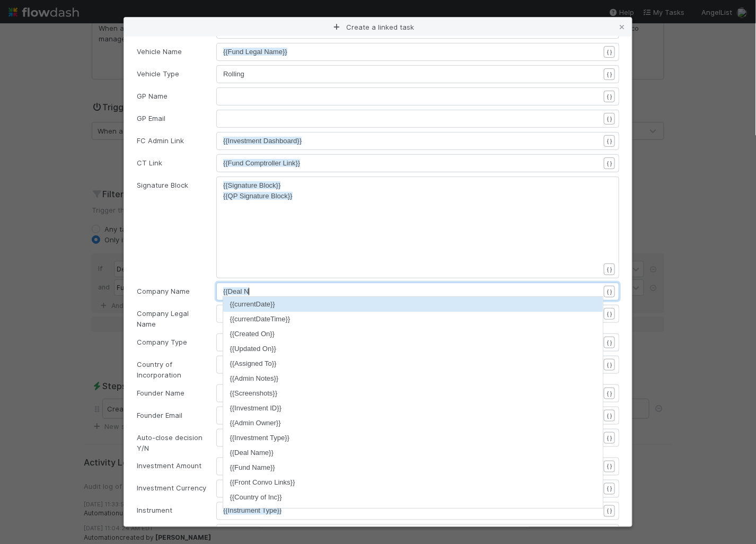  I want to click on li: {{Country of Inc Name}}, so click(413, 512).